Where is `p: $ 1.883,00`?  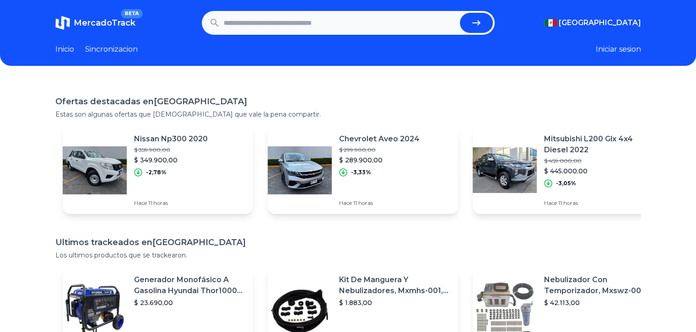
p: $ 1.883,00 is located at coordinates (395, 303).